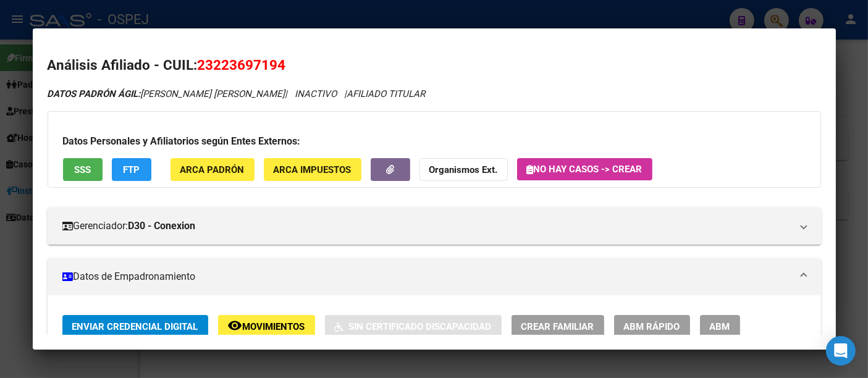 This screenshot has width=868, height=378. What do you see at coordinates (82, 170) in the screenshot?
I see `span: SSS` at bounding box center [82, 170].